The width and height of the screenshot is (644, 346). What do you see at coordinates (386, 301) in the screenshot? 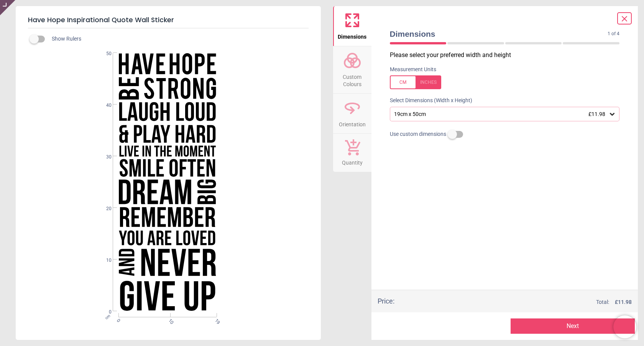
I see `div: Price :` at bounding box center [386, 301].